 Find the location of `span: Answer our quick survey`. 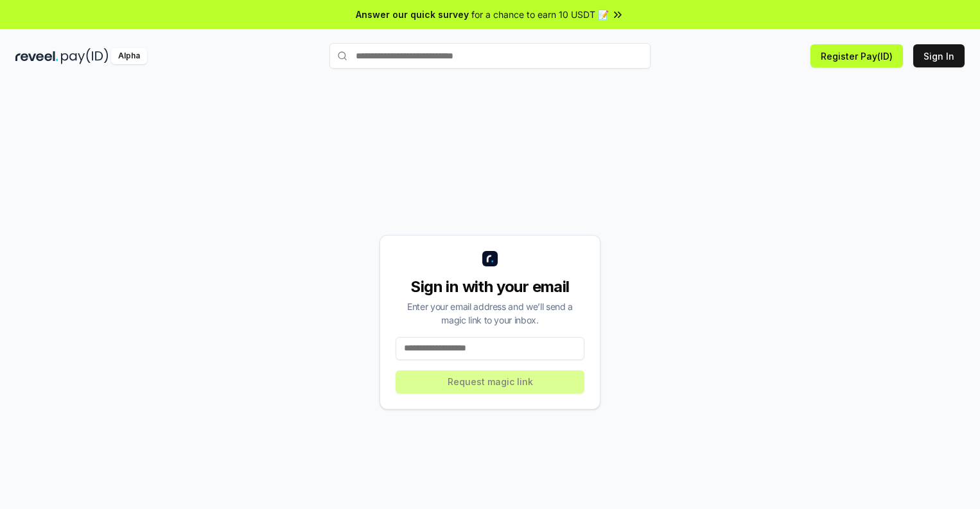

span: Answer our quick survey is located at coordinates (412, 14).